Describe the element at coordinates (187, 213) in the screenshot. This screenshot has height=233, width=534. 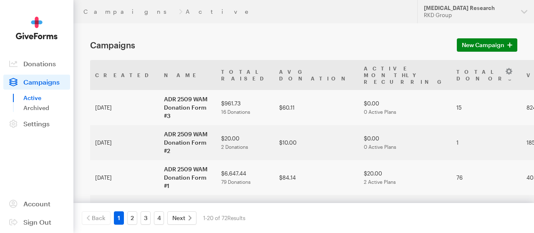
I see `td: ADR Identity Activation 5 DF` at that location.